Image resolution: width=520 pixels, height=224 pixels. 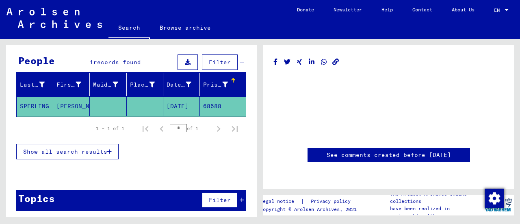 I want to click on img: yv_logo.png, so click(x=498, y=205).